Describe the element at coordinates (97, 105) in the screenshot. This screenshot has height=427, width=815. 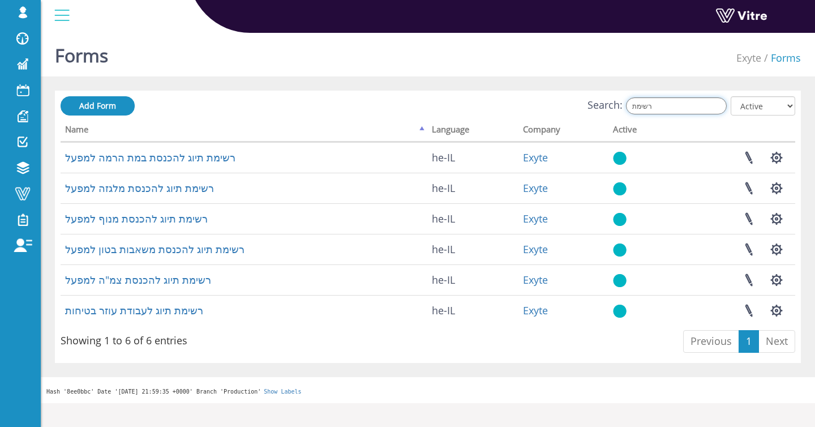
I see `span: Add Form` at that location.